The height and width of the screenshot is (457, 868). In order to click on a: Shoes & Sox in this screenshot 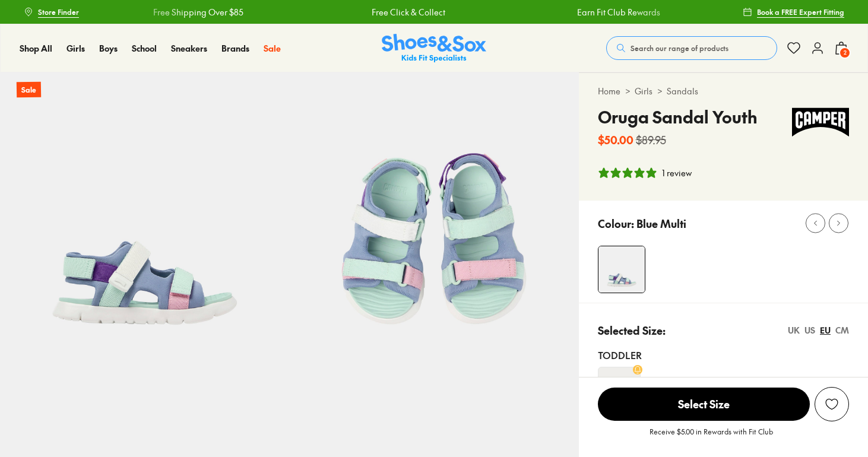, I will do `click(434, 48)`.